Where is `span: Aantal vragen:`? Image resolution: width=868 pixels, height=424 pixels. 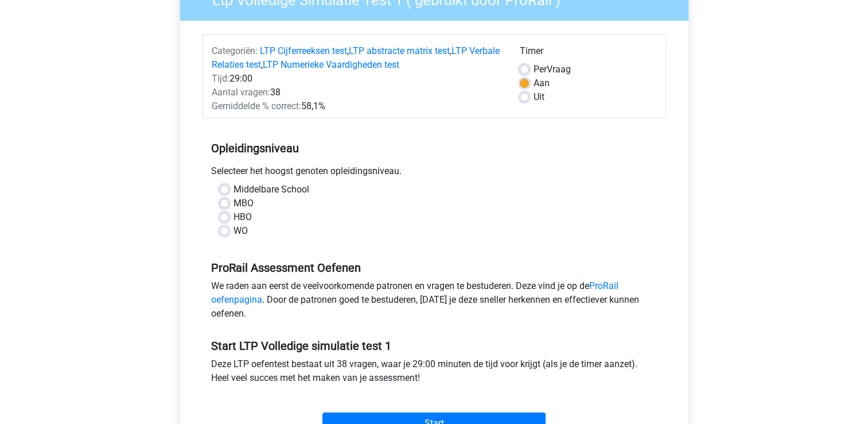
span: Aantal vragen: is located at coordinates (241, 92).